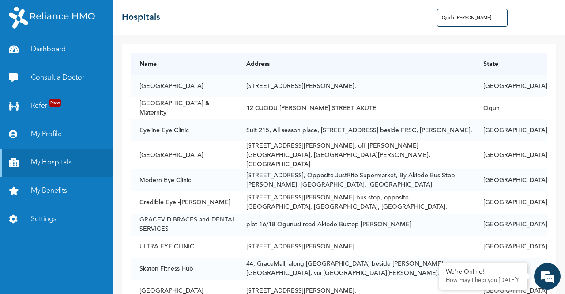  What do you see at coordinates (128, 261) in the screenshot?
I see `div: FAQs` at bounding box center [128, 261].